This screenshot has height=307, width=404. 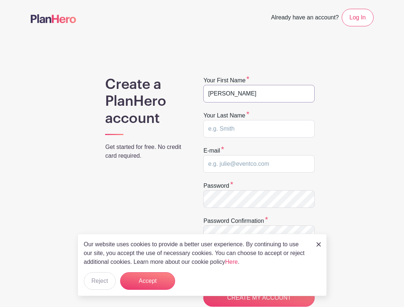 What do you see at coordinates (235, 221) in the screenshot?
I see `label: Password confirmation` at bounding box center [235, 221].